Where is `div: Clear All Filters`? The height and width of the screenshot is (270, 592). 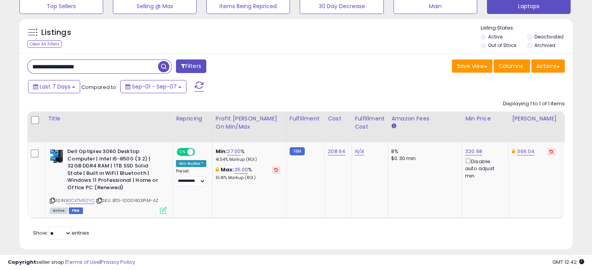 div: Clear All Filters is located at coordinates (44, 44).